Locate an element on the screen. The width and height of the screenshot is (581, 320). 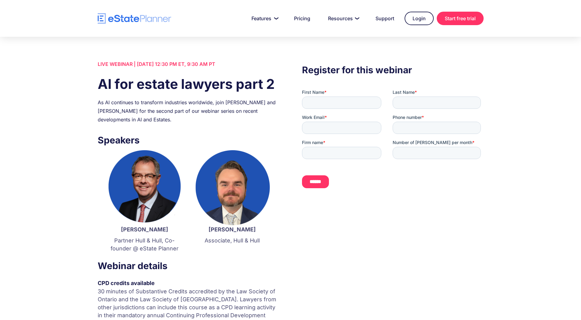
a: home is located at coordinates (134, 18).